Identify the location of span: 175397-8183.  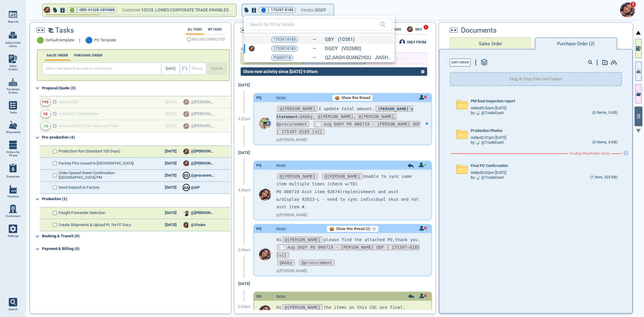
(284, 39).